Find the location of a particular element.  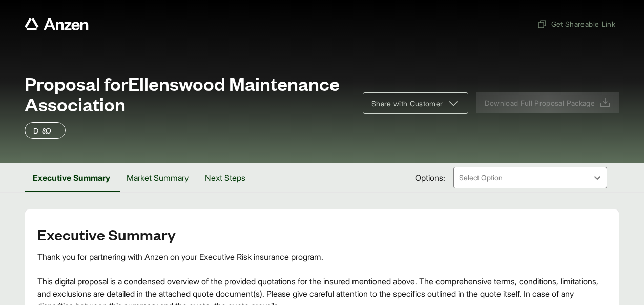

span: Download Full Proposal Package is located at coordinates (540, 103).